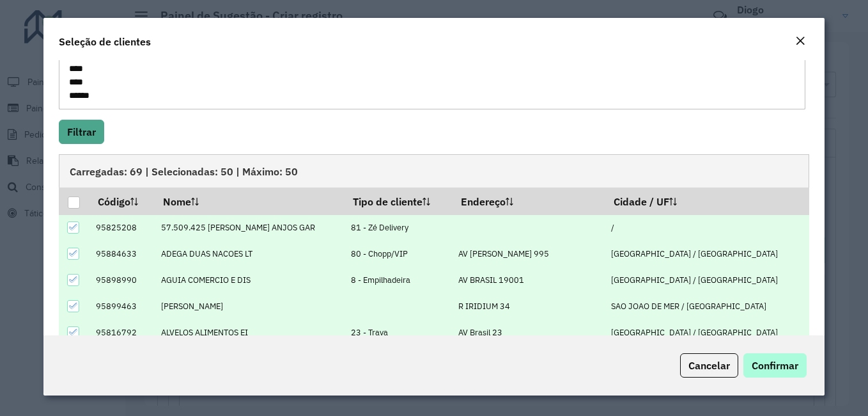 The height and width of the screenshot is (416, 868). I want to click on span: Cancelar, so click(709, 366).